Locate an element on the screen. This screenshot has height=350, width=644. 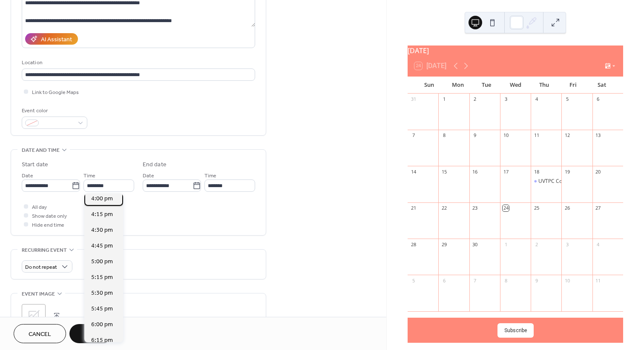
span: 4:15 pm is located at coordinates (102, 215).